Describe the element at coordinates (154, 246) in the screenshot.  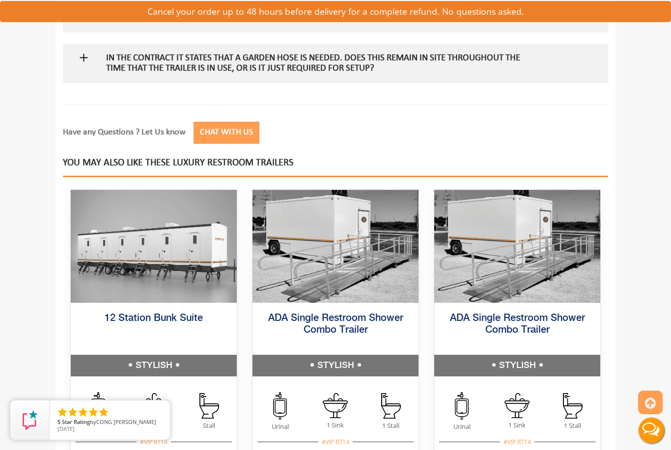
I see `img: Restroom Trailer` at that location.